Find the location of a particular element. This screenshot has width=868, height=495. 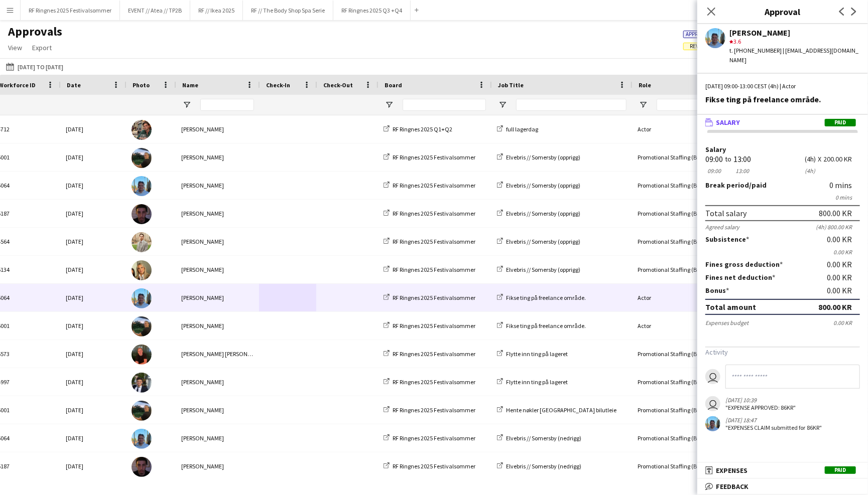

div: 200.00 KR is located at coordinates (841, 159).